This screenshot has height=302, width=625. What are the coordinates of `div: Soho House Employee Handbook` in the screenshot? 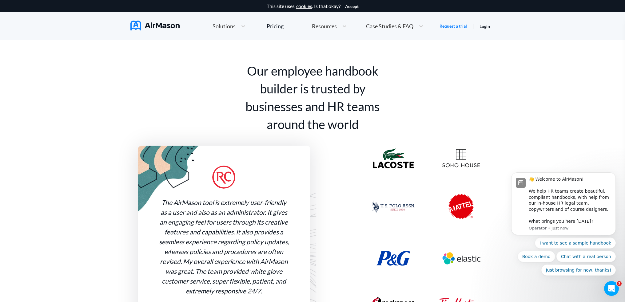 It's located at (461, 158).